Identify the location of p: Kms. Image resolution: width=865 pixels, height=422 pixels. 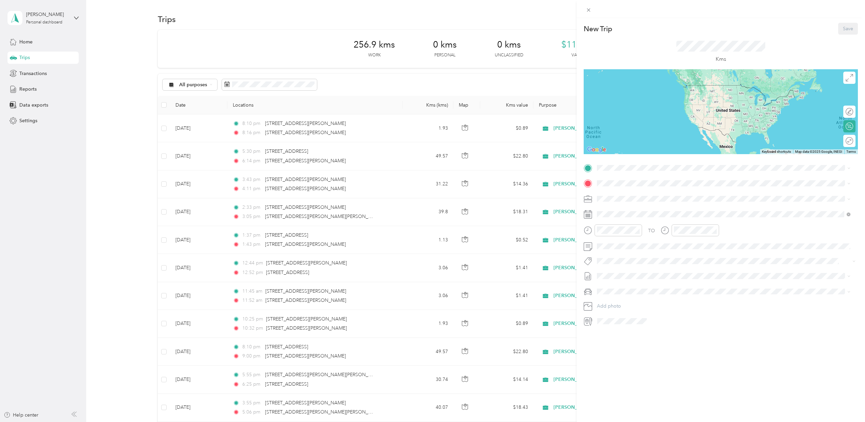
(721, 59).